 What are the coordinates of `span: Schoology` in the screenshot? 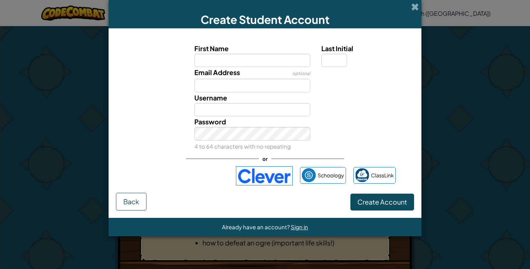 It's located at (331, 175).